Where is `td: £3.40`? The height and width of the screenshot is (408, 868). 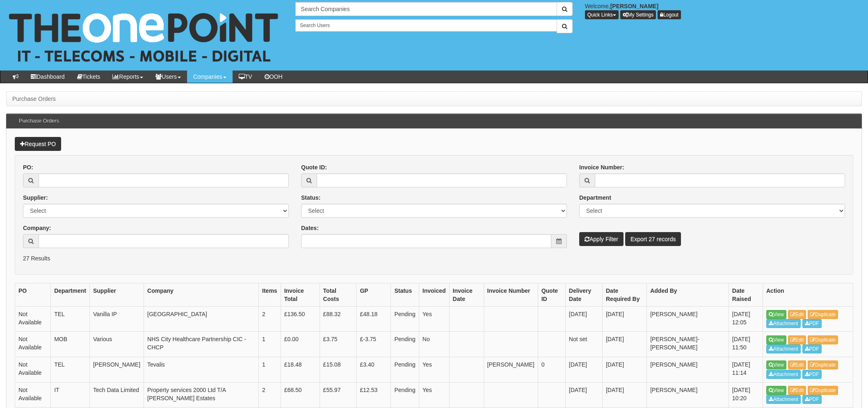
td: £3.40 is located at coordinates (374, 369).